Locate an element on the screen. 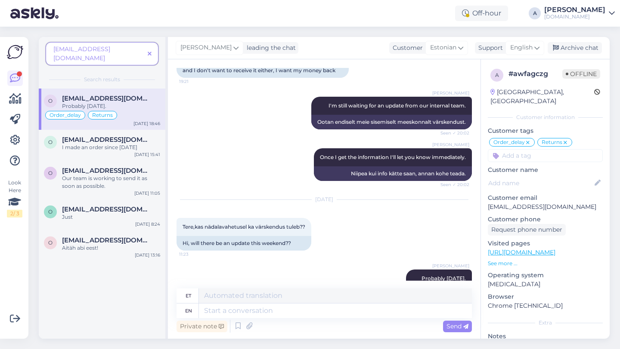  div: en is located at coordinates (189, 311).